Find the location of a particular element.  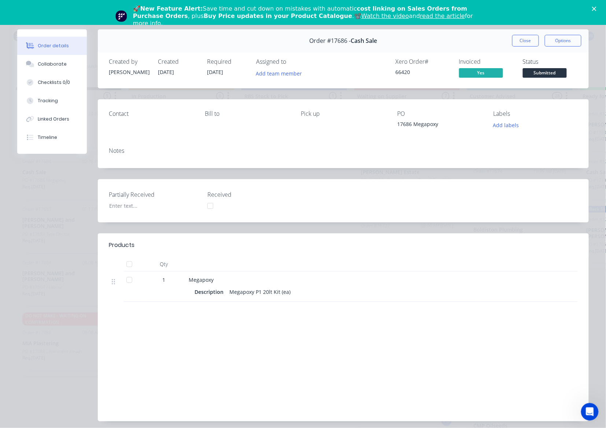

img: Profile image for Team is located at coordinates (121, 16).